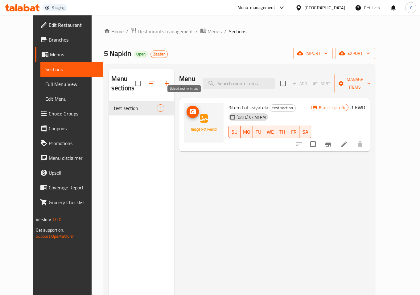 The width and height of the screenshot is (420, 295). What do you see at coordinates (118, 53) in the screenshot?
I see `span: 5 Napkin` at bounding box center [118, 53].